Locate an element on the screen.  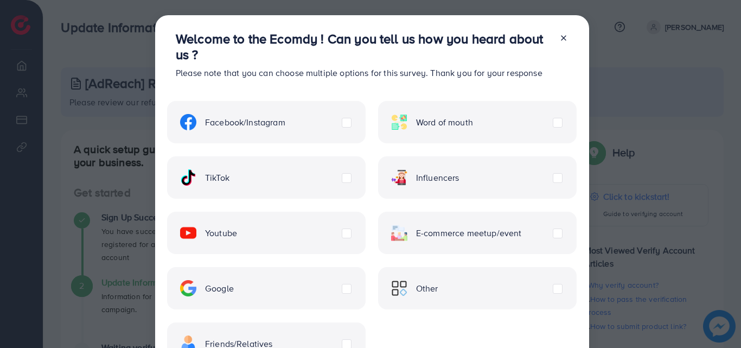
span: Google is located at coordinates (219, 288).